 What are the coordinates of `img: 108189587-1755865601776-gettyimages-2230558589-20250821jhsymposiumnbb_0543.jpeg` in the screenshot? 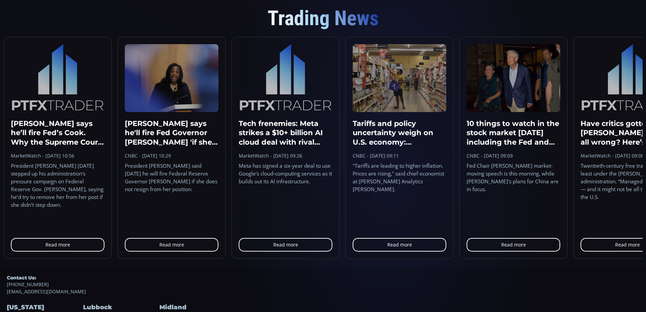 It's located at (514, 78).